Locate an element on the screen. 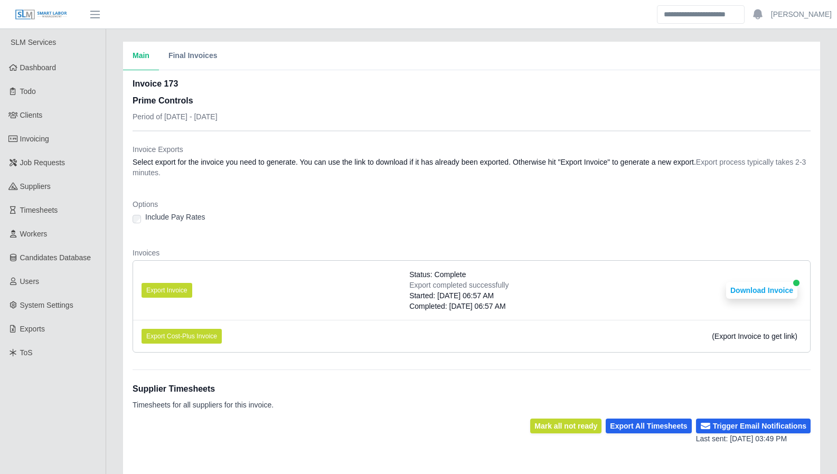 This screenshot has width=837, height=474. button: Trigger Email Notifications is located at coordinates (753, 426).